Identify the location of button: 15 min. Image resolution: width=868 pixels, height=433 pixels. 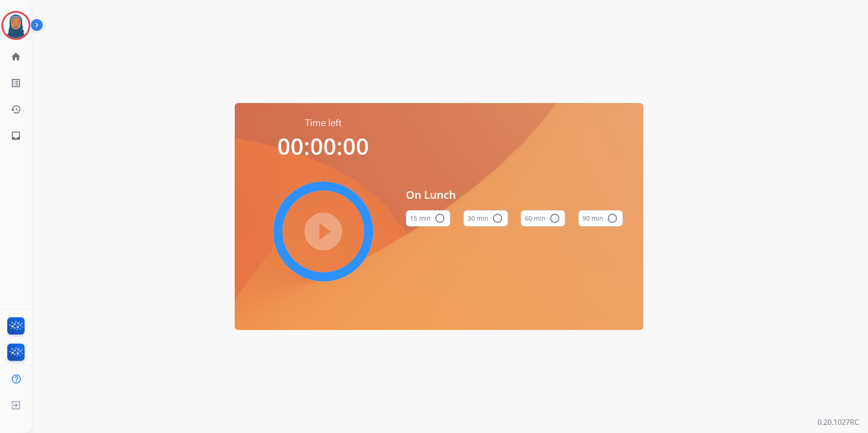
(428, 218).